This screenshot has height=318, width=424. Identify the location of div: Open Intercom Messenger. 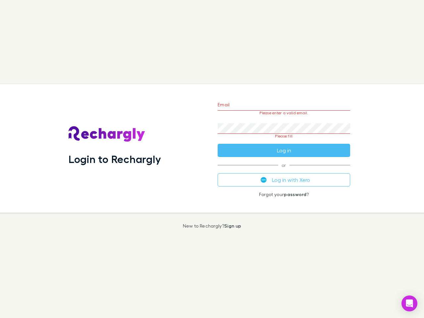
(410, 304).